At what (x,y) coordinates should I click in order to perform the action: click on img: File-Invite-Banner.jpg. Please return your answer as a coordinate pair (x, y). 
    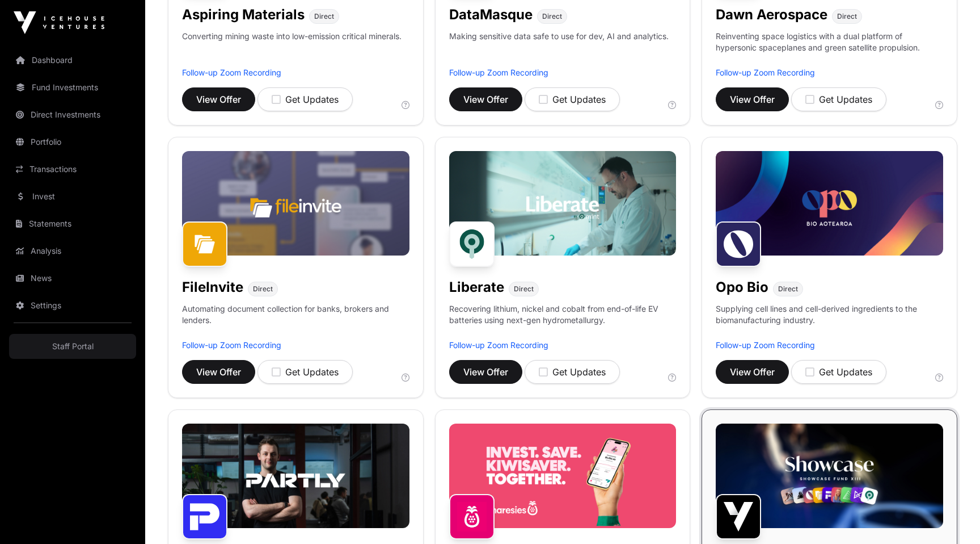
    Looking at the image, I should click on (296, 203).